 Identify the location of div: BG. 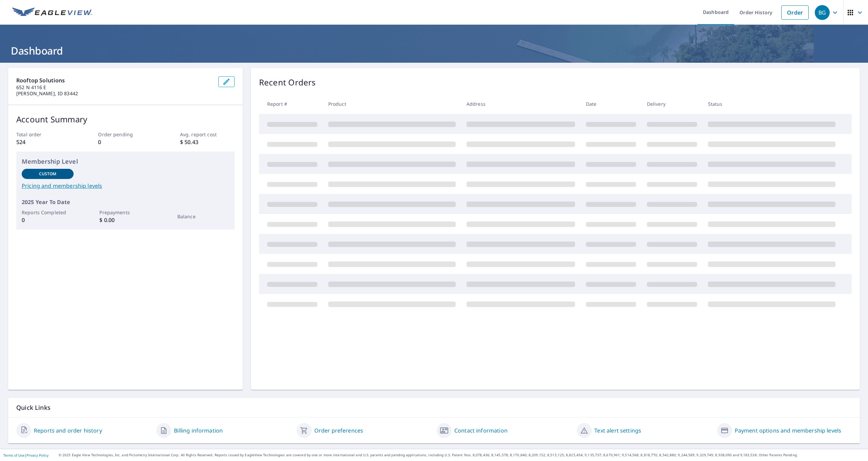
(822, 12).